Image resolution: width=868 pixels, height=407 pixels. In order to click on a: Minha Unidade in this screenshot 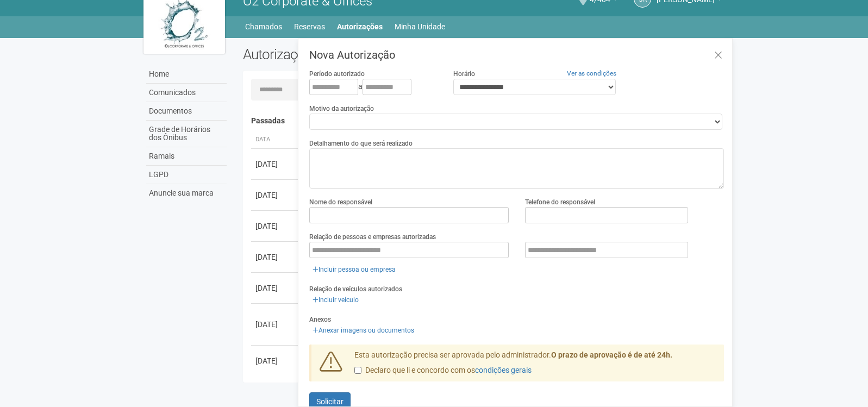, I will do `click(420, 27)`.